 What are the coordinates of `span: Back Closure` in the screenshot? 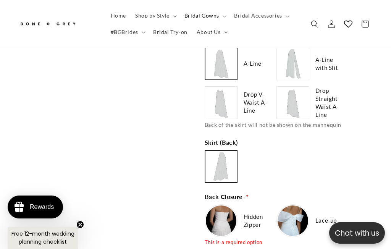 It's located at (224, 196).